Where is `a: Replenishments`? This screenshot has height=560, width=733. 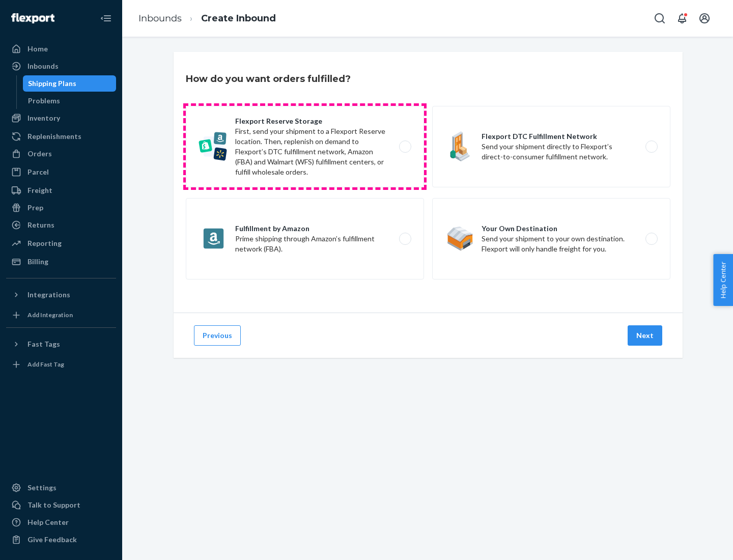
a: Replenishments is located at coordinates (61, 136).